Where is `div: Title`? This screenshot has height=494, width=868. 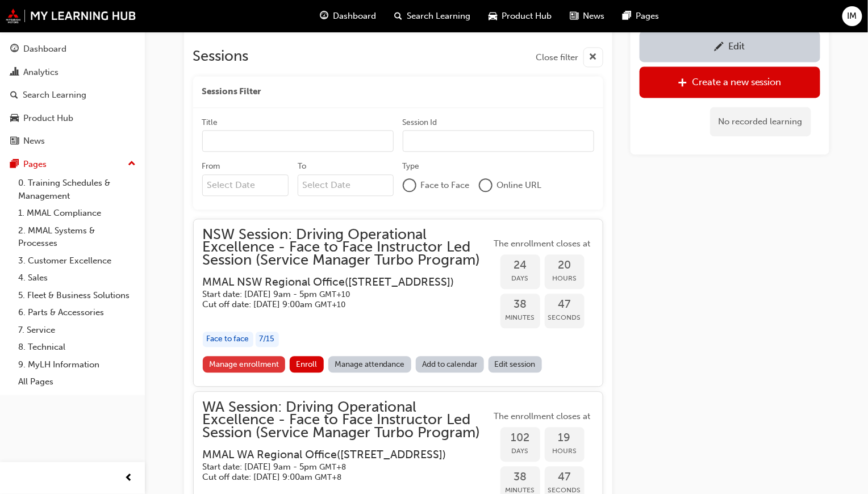 div: Title is located at coordinates (210, 122).